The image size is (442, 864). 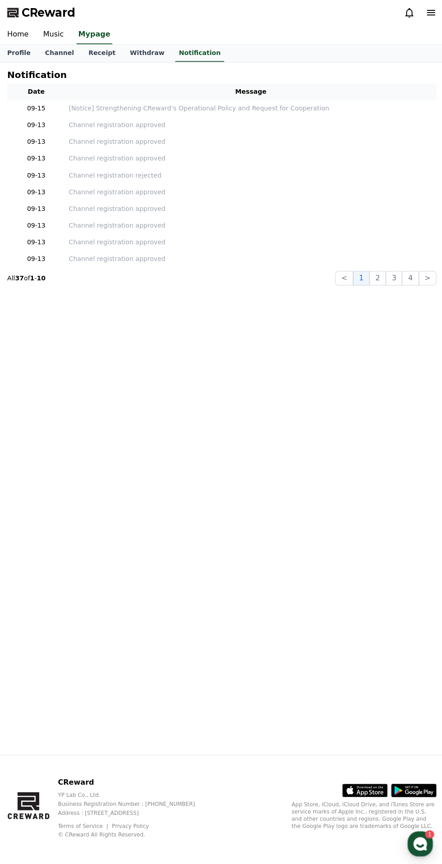 I want to click on th: Message, so click(x=250, y=91).